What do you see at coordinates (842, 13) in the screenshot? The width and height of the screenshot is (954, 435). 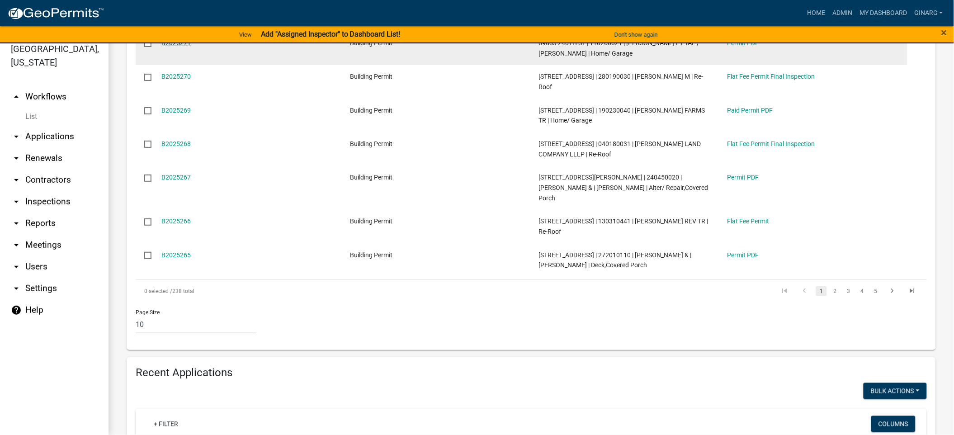 I see `a: Admin` at bounding box center [842, 13].